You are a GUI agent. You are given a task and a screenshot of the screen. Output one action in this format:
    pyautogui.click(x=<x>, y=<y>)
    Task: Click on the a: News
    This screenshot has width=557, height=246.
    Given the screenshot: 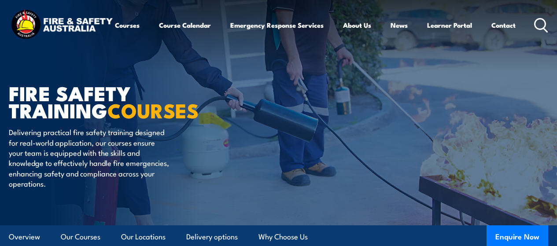 What is the action you would take?
    pyautogui.click(x=399, y=25)
    